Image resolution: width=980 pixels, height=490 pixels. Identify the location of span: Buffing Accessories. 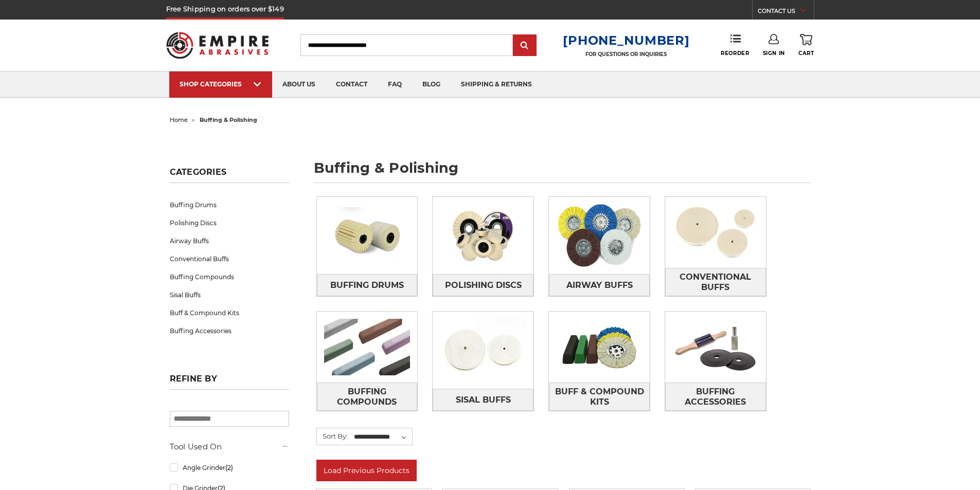
(715, 397).